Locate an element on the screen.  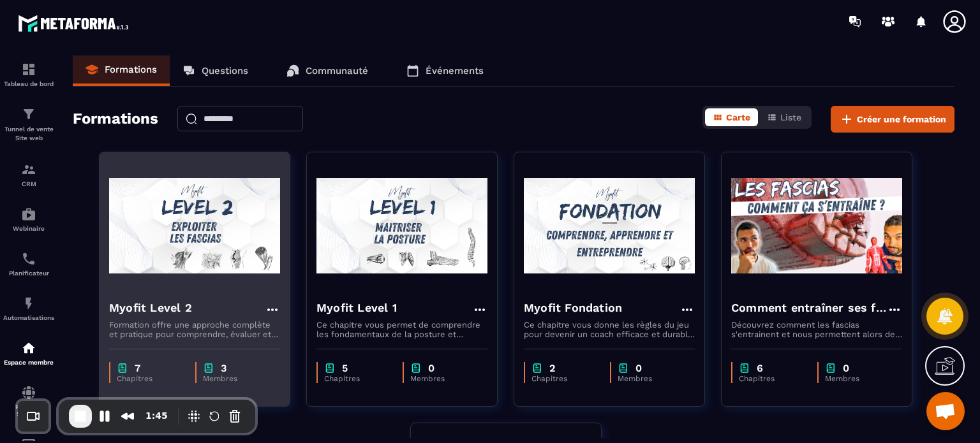
button: Liste is located at coordinates (784, 117).